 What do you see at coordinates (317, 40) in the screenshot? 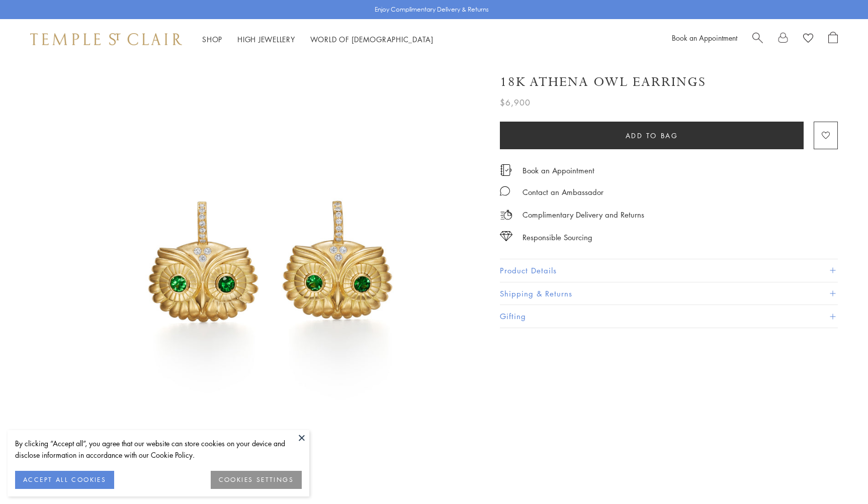
I see `nav: Main navigation` at bounding box center [317, 40].